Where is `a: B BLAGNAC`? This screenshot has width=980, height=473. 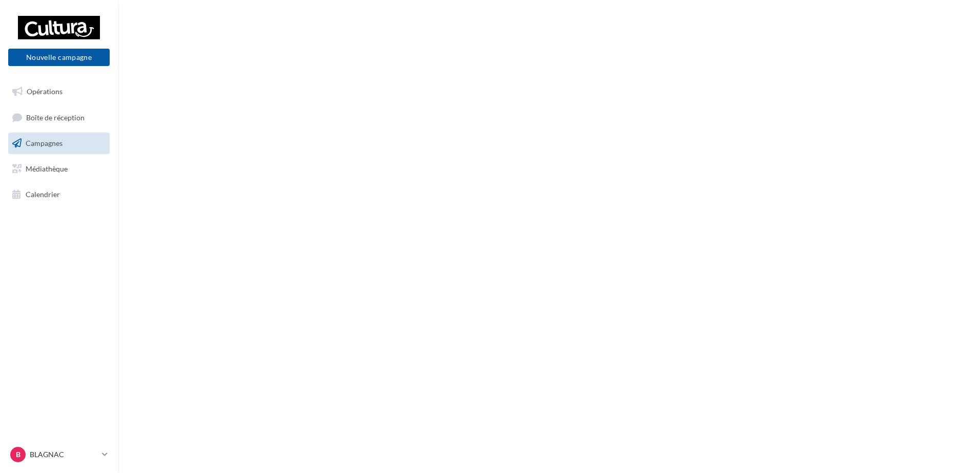 a: B BLAGNAC is located at coordinates (59, 455).